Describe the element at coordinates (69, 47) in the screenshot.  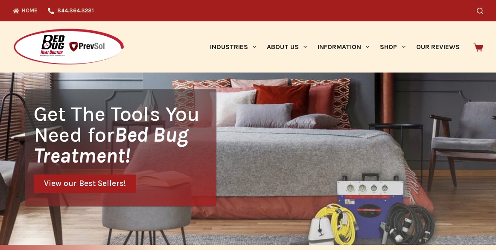
I see `a: Prevsol/Bed Bug Heat Doctor` at that location.